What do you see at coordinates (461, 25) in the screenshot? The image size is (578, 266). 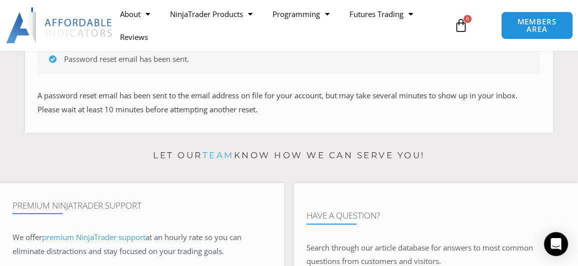 I see `a: 0` at bounding box center [461, 25].